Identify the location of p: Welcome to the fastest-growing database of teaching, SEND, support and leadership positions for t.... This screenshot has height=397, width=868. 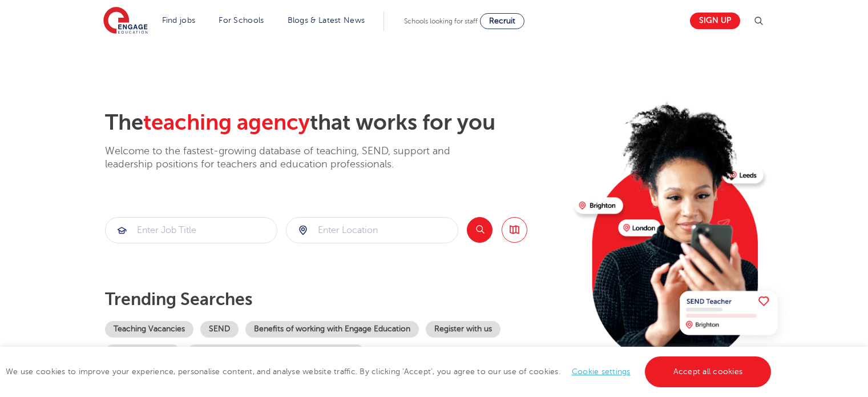
(294, 157).